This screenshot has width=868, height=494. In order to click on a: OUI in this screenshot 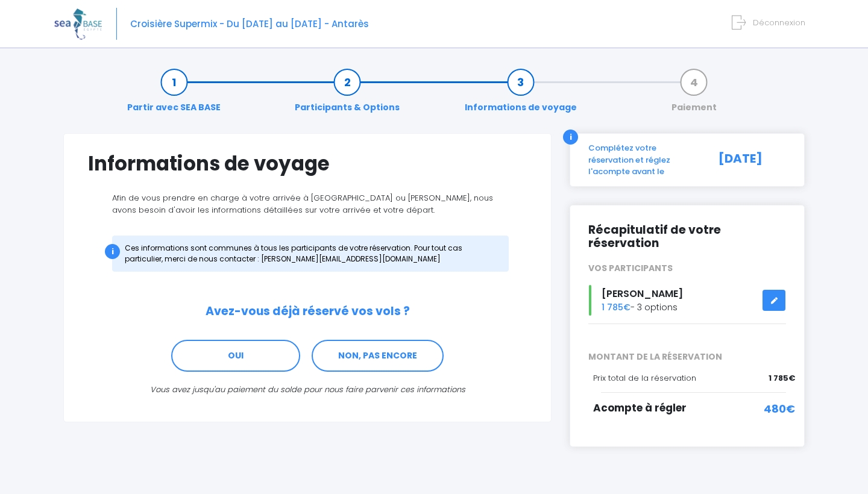, I will do `click(235, 356)`.